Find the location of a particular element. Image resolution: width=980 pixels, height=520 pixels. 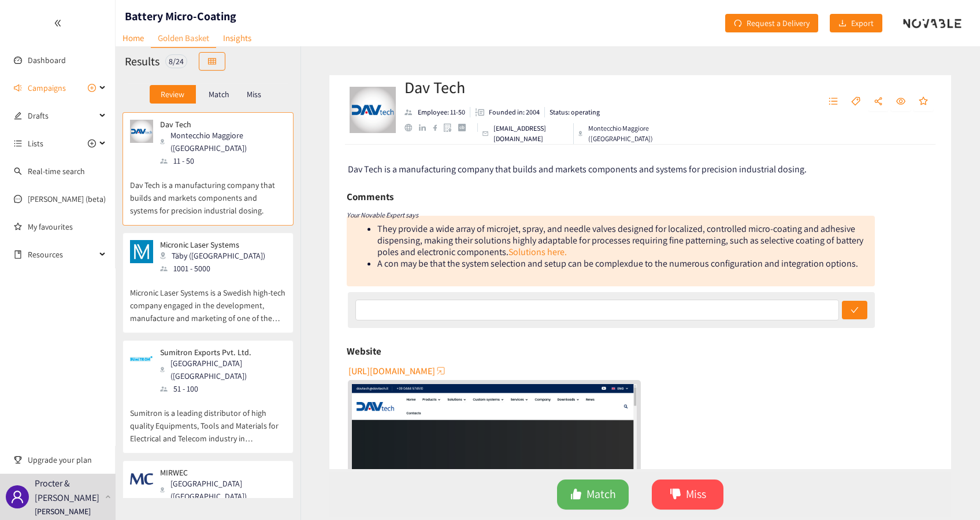

p: Dav Tech is a manufacturing company that builds and markets components and systems for precision ... is located at coordinates (208, 192).